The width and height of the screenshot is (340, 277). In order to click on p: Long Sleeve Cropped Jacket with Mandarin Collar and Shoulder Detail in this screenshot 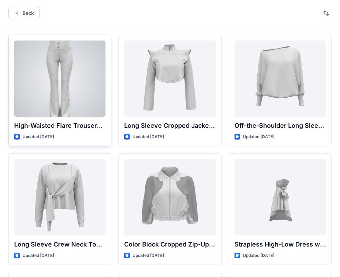, I will do `click(170, 126)`.